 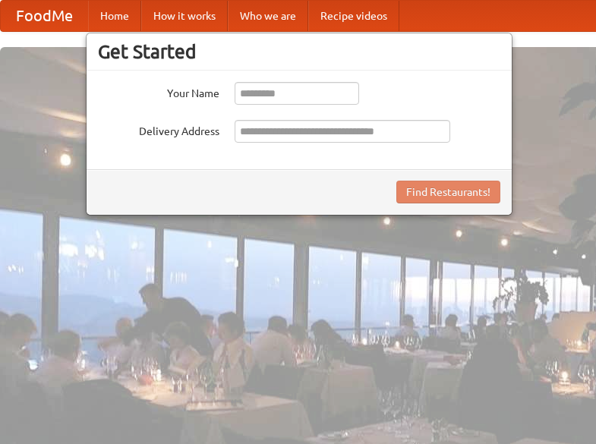 I want to click on label: Delivery Address, so click(x=159, y=129).